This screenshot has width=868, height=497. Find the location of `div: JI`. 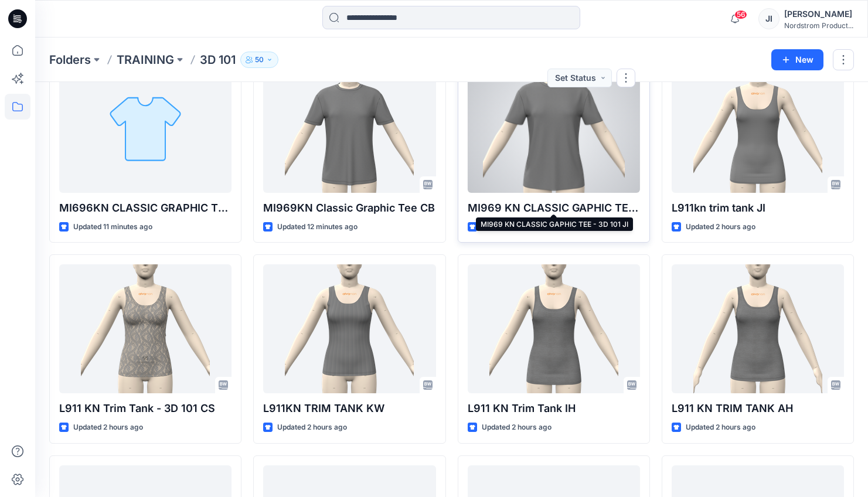

div: JI is located at coordinates (769, 19).